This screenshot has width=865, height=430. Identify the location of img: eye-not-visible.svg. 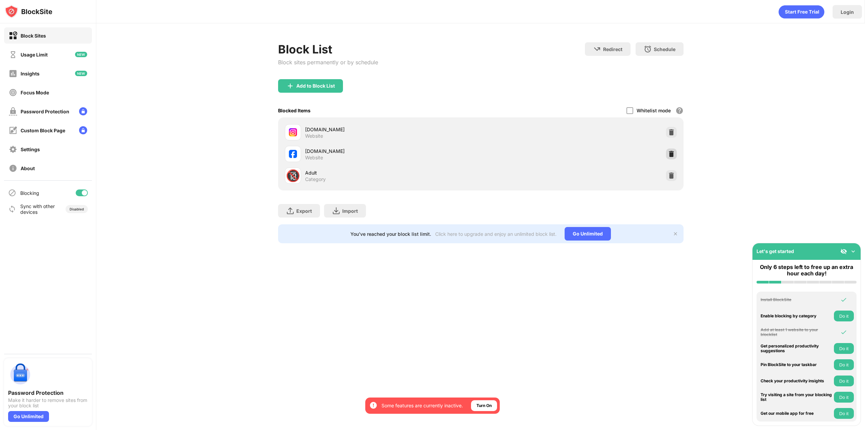
(844, 251).